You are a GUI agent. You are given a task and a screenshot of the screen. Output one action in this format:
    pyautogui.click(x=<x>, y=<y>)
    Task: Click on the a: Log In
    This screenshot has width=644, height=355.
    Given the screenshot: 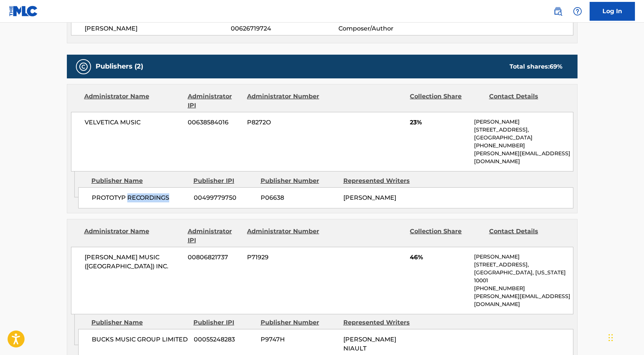 What is the action you would take?
    pyautogui.click(x=612, y=11)
    